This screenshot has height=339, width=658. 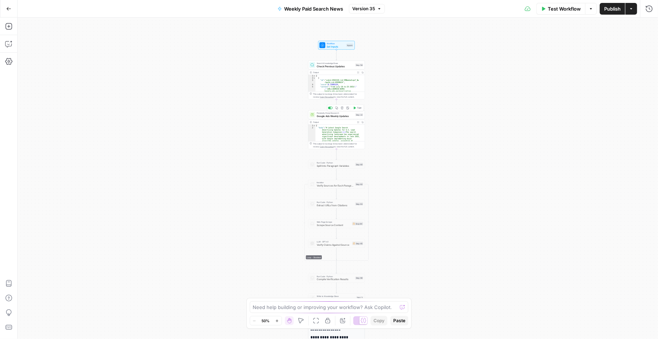 I want to click on button: Weekly Paid Search News, so click(x=310, y=9).